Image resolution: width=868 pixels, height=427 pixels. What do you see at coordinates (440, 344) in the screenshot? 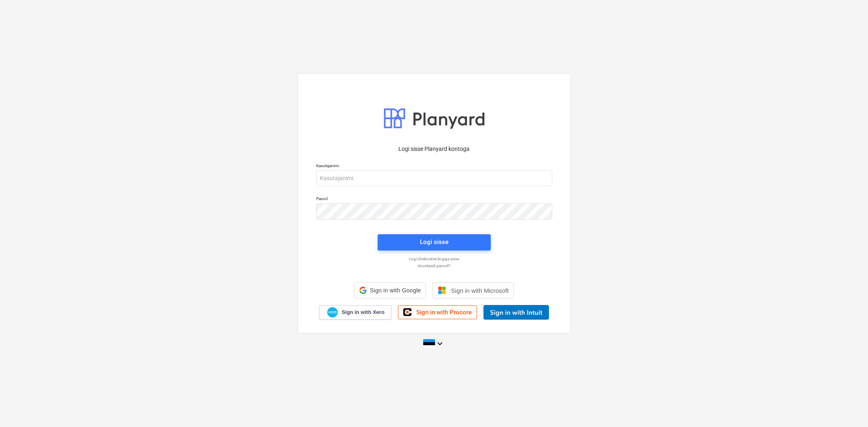
I see `i: keyboard_arrow_down` at bounding box center [440, 344].